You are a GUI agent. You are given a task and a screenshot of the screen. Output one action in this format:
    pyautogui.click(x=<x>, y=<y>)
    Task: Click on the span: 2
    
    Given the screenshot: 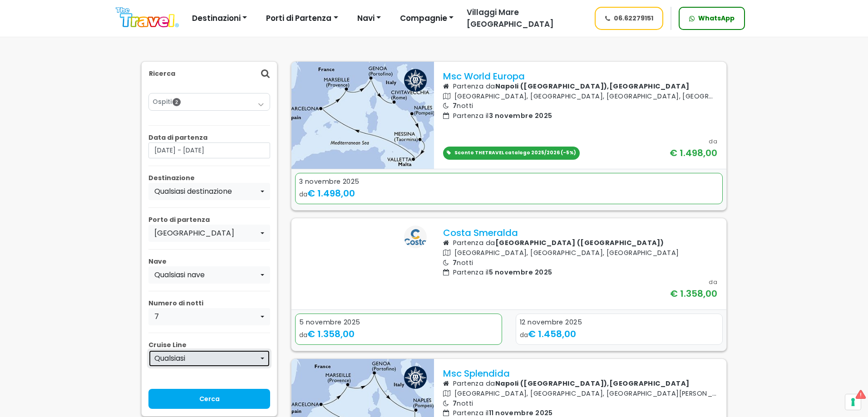 What is the action you would take?
    pyautogui.click(x=176, y=102)
    